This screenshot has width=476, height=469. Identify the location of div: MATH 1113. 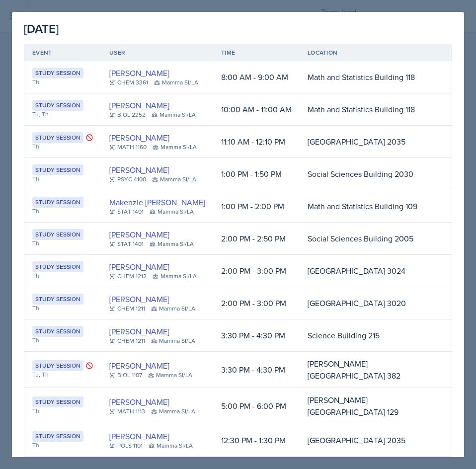
(127, 411).